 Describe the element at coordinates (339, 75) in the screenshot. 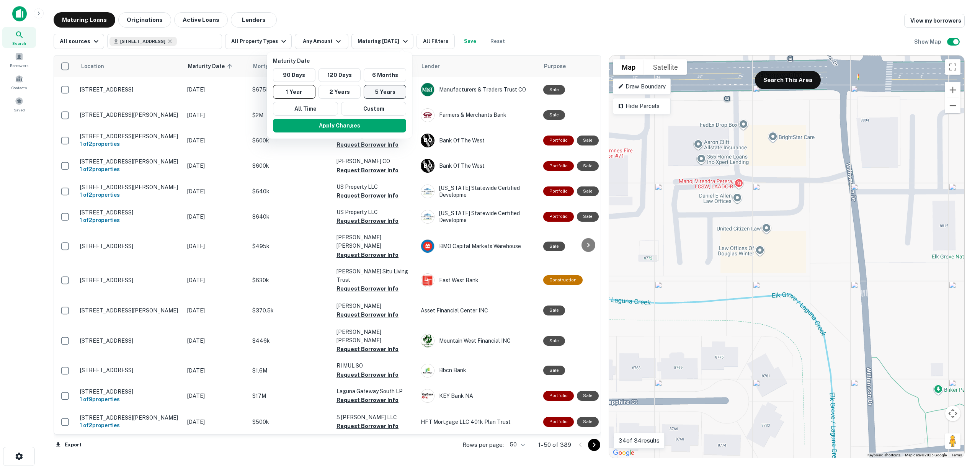

I see `button: 120 Days` at that location.